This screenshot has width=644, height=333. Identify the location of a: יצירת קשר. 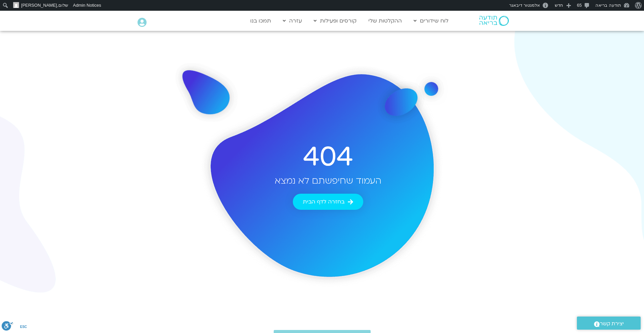
(608, 323).